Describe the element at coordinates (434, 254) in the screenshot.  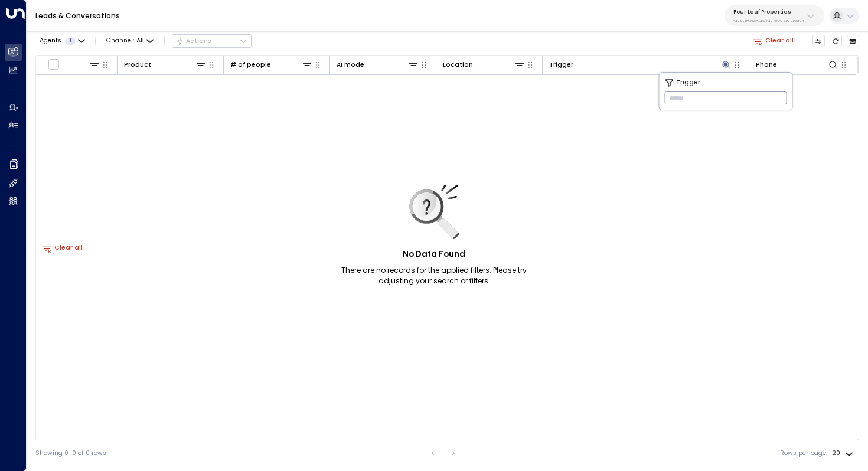
I see `h5: No Data Found` at that location.